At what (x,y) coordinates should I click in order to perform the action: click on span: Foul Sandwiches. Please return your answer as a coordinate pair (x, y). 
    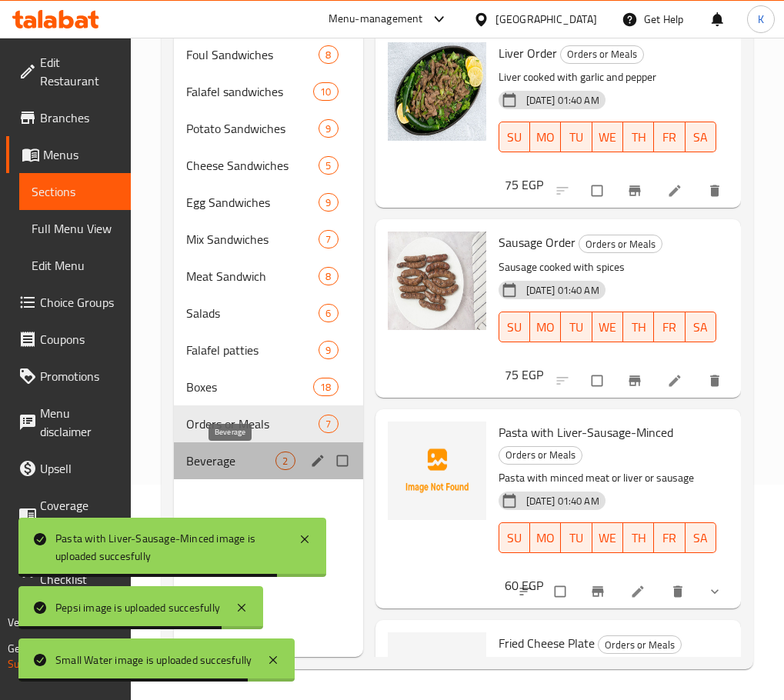
    Looking at the image, I should click on (252, 54).